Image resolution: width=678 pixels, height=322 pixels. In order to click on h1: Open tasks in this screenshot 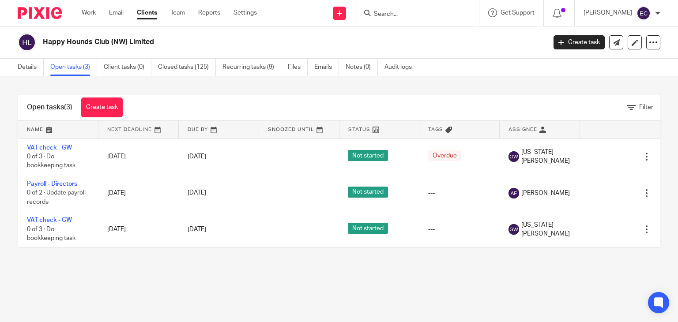, I will do `click(49, 107)`.